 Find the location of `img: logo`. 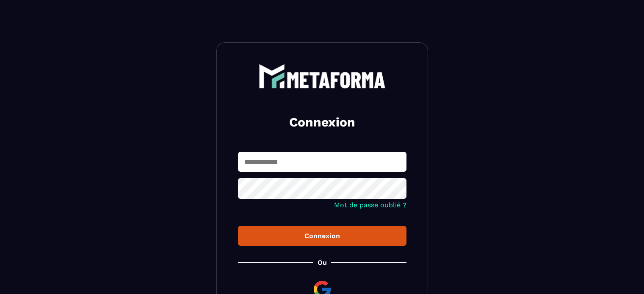

img: logo is located at coordinates (322, 76).